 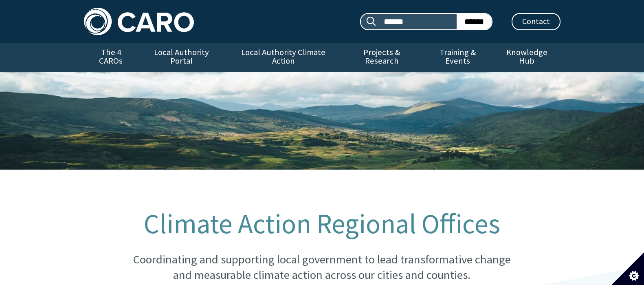 I want to click on a: Knowledge Hub, so click(x=527, y=57).